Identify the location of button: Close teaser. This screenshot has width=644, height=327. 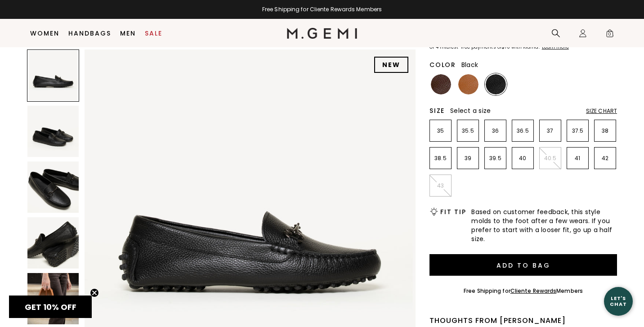
(95, 292).